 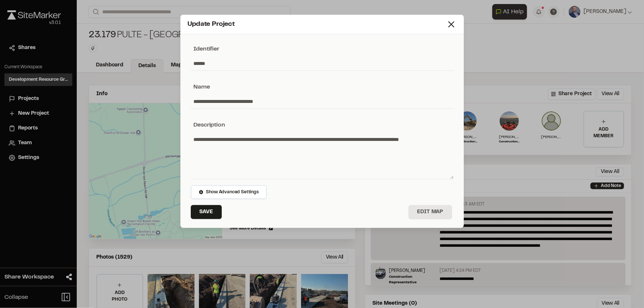 What do you see at coordinates (317, 24) in the screenshot?
I see `div: Update Project` at bounding box center [317, 24].